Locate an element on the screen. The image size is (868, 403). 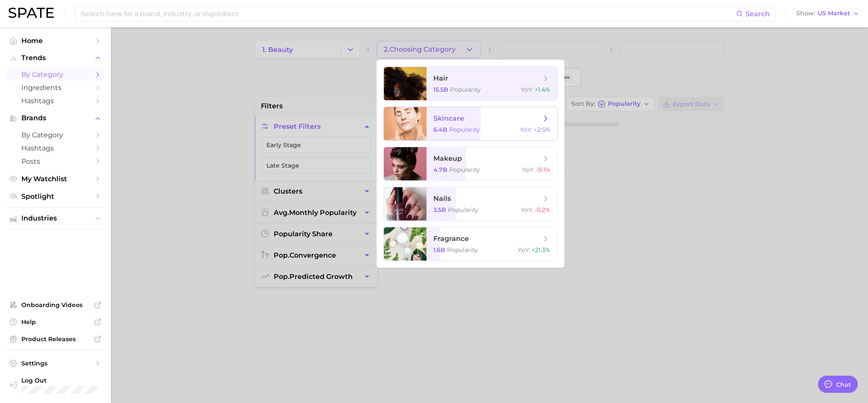
span: Help is located at coordinates (55, 322).